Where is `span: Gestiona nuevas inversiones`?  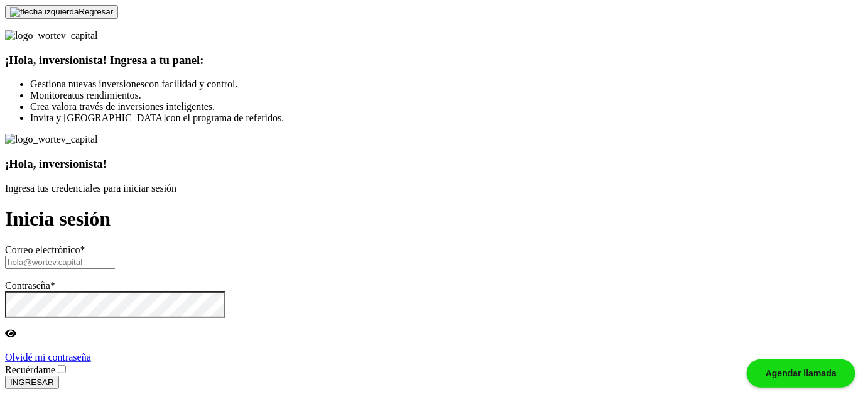
span: Gestiona nuevas inversiones is located at coordinates (87, 83).